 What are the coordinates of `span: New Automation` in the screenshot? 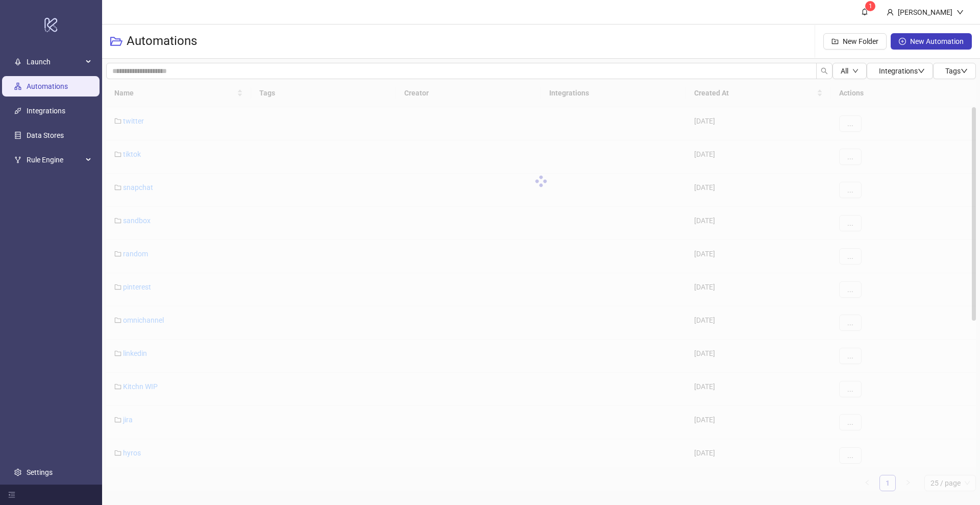 It's located at (937, 42).